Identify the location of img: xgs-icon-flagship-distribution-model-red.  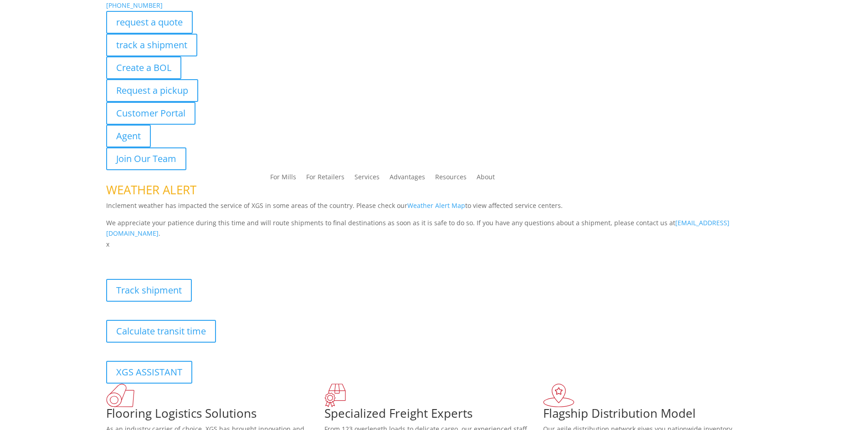
(559, 396).